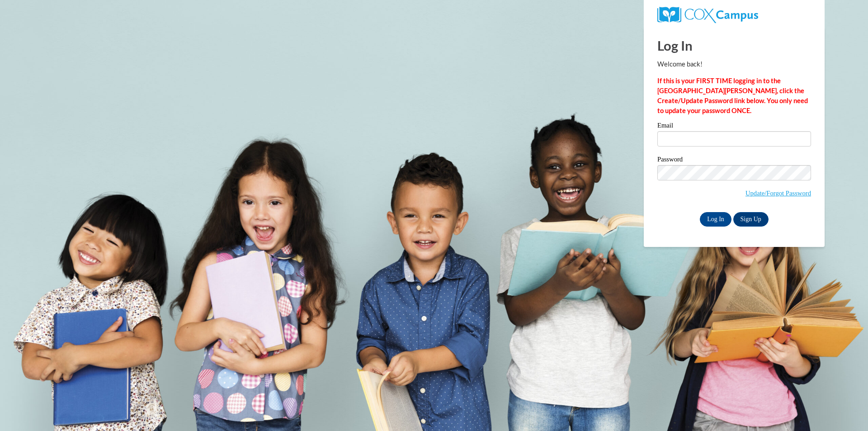 Image resolution: width=868 pixels, height=431 pixels. I want to click on a: Sign Up, so click(751, 219).